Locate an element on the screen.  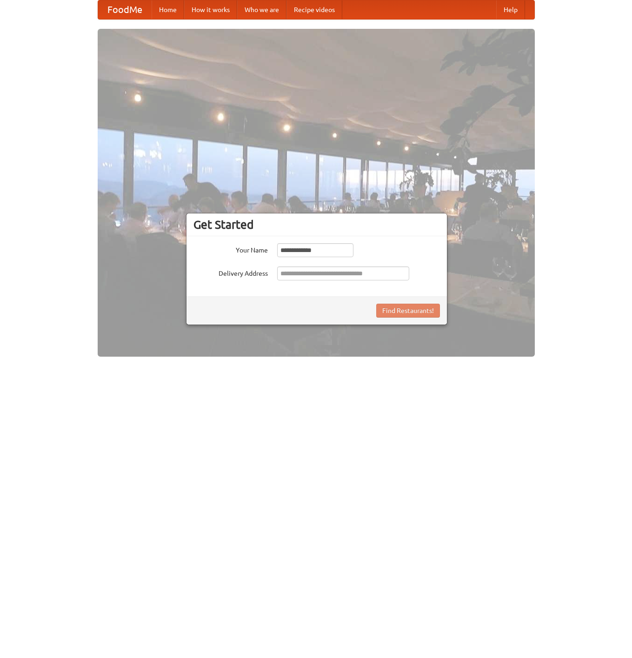
h3: Get Started is located at coordinates (316, 224).